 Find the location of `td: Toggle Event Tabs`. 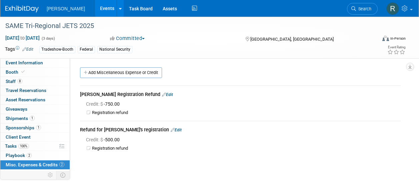

td: Toggle Event Tabs is located at coordinates (63, 175).